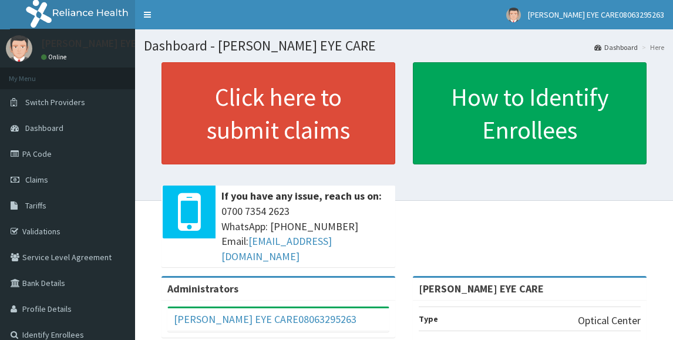  Describe the element at coordinates (203, 288) in the screenshot. I see `b: Administrators` at that location.